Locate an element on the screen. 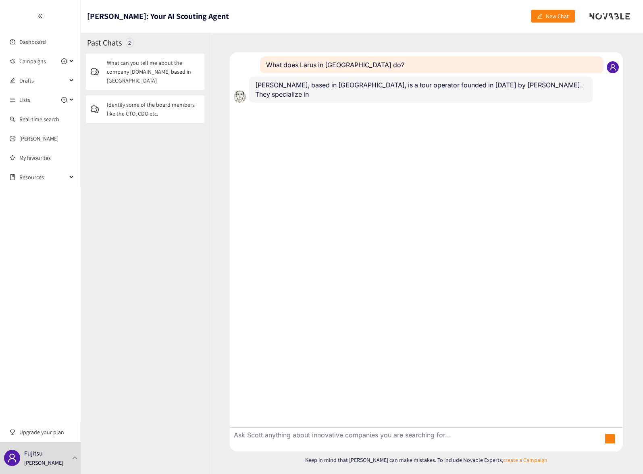 The image size is (643, 474). h2: Past Chats is located at coordinates (104, 43).